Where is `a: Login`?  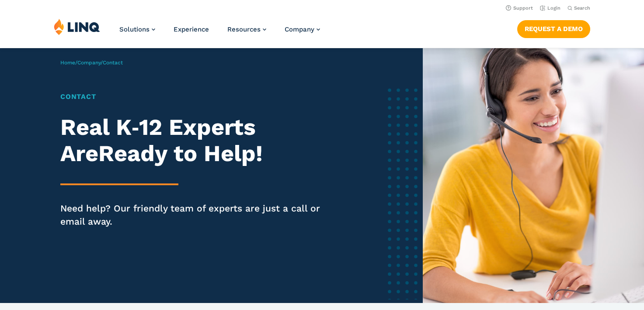 a: Login is located at coordinates (550, 8).